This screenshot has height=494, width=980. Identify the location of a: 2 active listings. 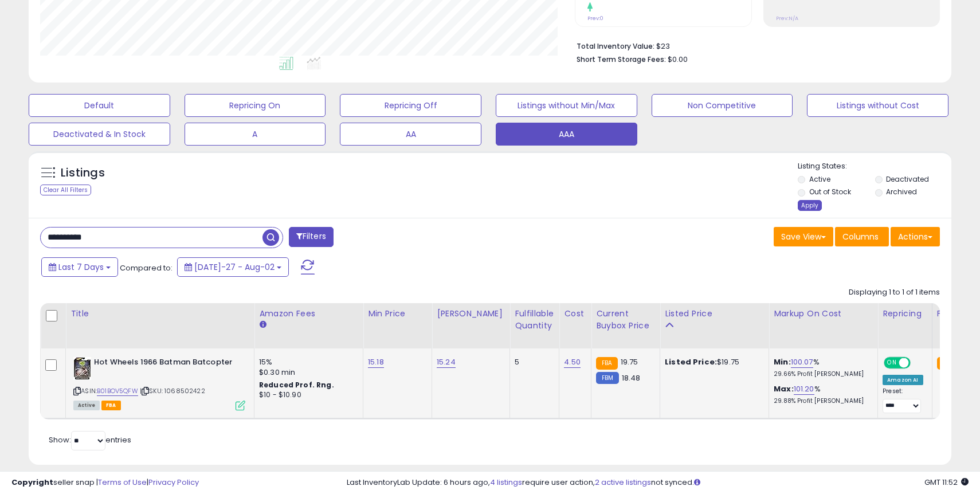
(623, 482).